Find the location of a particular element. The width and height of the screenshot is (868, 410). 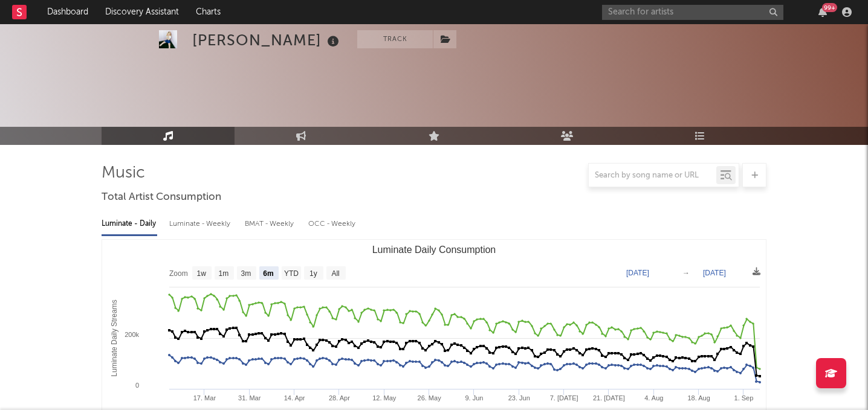

div: Luminate - Daily is located at coordinates (129, 224).